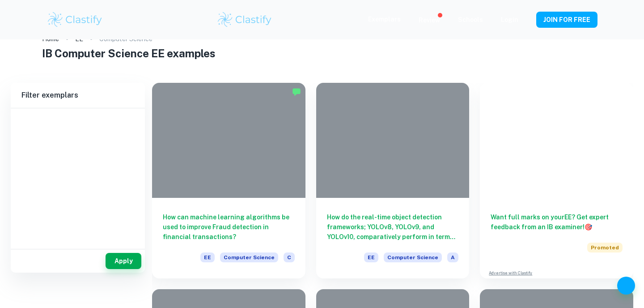  What do you see at coordinates (453, 257) in the screenshot?
I see `span: A` at bounding box center [453, 257].